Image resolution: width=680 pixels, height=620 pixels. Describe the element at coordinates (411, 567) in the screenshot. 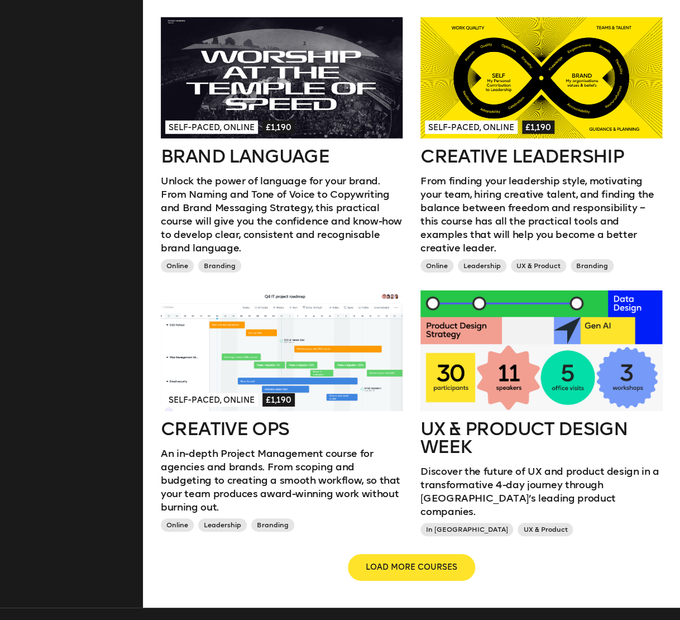

I see `span: LOAD MORE COURSES` at that location.